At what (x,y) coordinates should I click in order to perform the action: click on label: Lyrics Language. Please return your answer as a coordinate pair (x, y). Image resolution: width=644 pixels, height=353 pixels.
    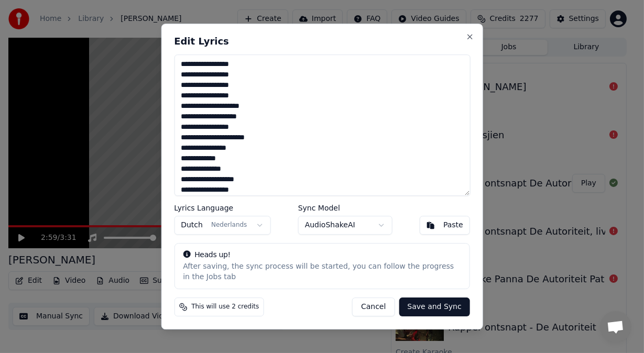
    Looking at the image, I should click on (222, 208).